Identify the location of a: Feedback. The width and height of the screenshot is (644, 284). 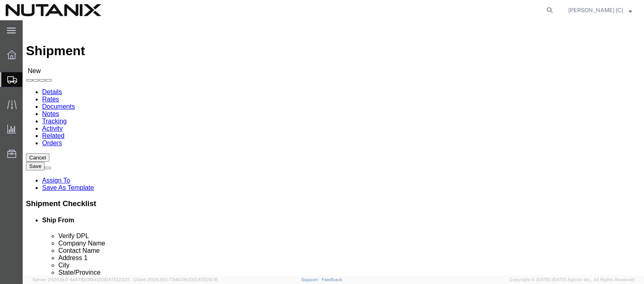
(332, 279).